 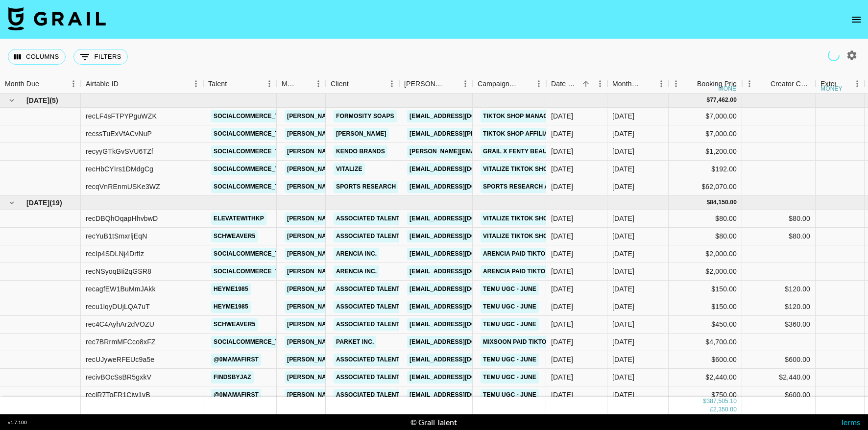 What do you see at coordinates (217, 84) in the screenshot?
I see `div: Talent` at bounding box center [217, 84].